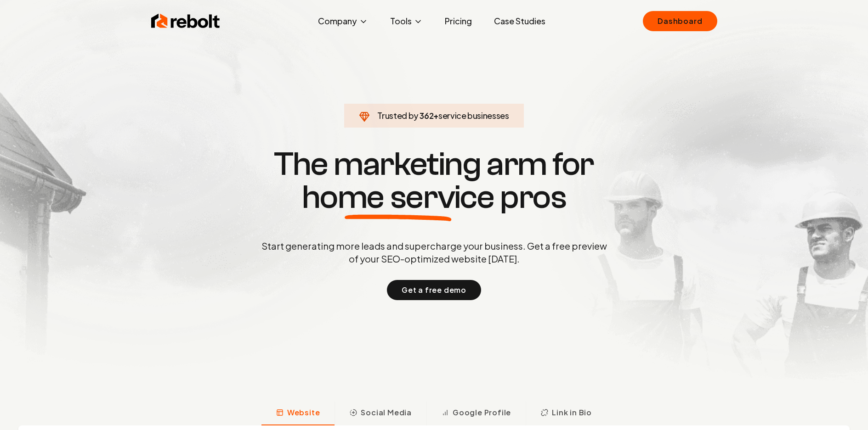  Describe the element at coordinates (566, 414) in the screenshot. I see `button: Link in Bio` at that location.